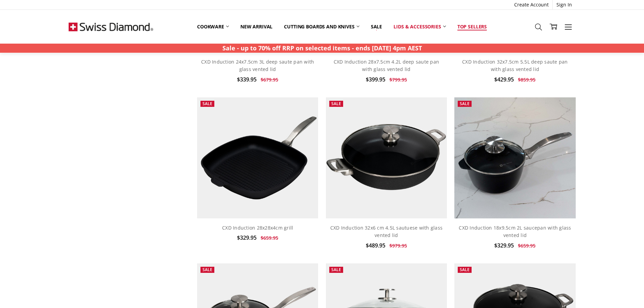 This screenshot has height=308, width=644. I want to click on a: Top Sellers, so click(472, 27).